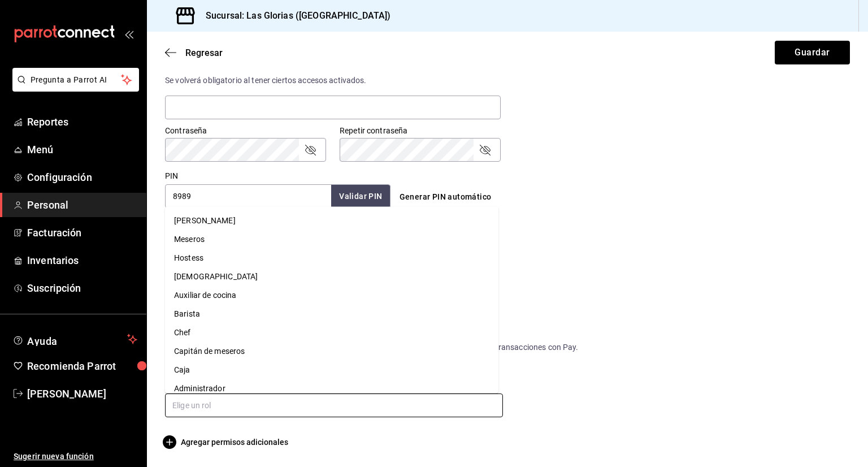 The width and height of the screenshot is (868, 467). What do you see at coordinates (507, 228) in the screenshot?
I see `div: Notificaciones` at bounding box center [507, 228].